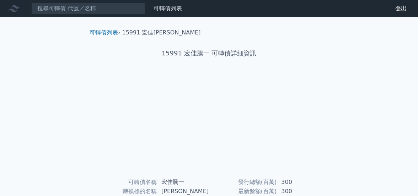  What do you see at coordinates (243, 191) in the screenshot?
I see `td: 最新餘額(百萬)` at bounding box center [243, 191].